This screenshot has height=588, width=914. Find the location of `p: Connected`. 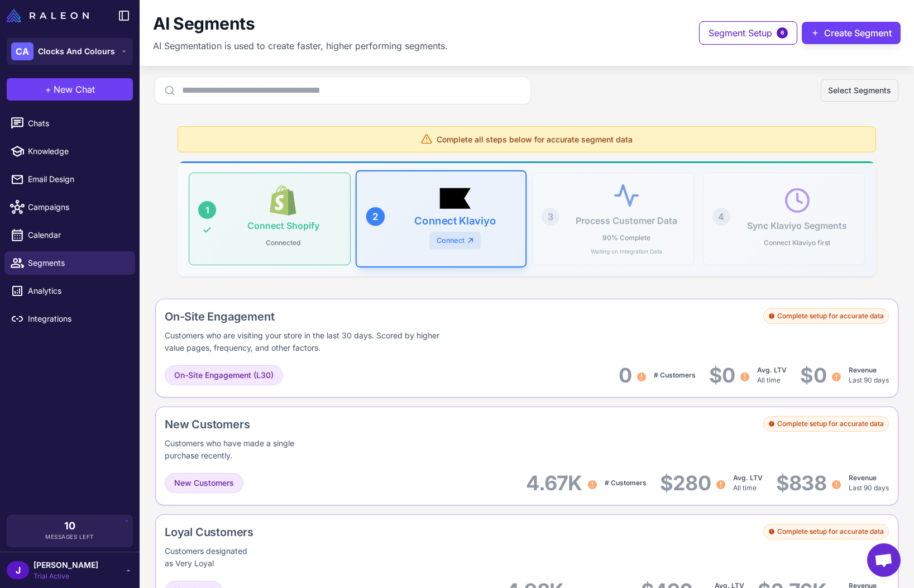

p: Connected is located at coordinates (283, 243).